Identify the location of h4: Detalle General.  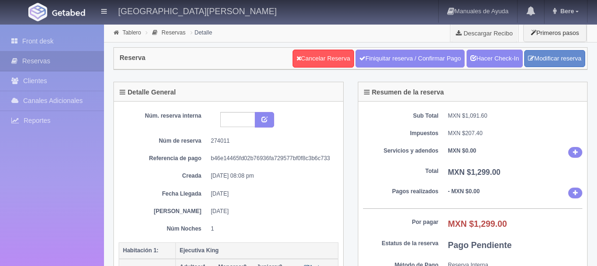
(147, 92).